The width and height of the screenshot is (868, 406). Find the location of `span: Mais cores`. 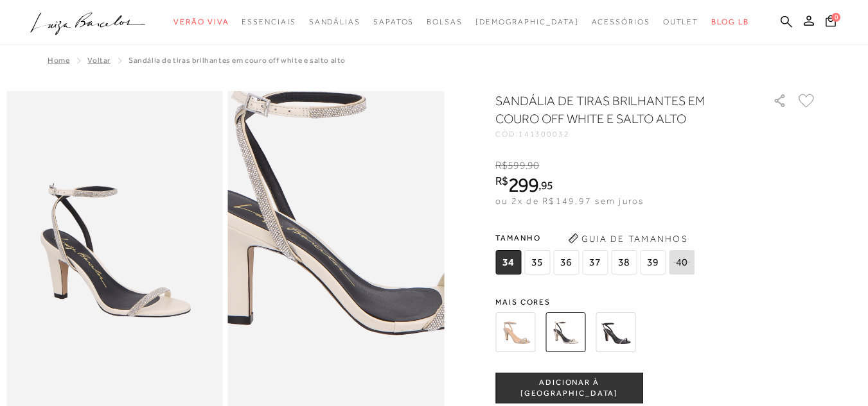

span: Mais cores is located at coordinates (656, 302).